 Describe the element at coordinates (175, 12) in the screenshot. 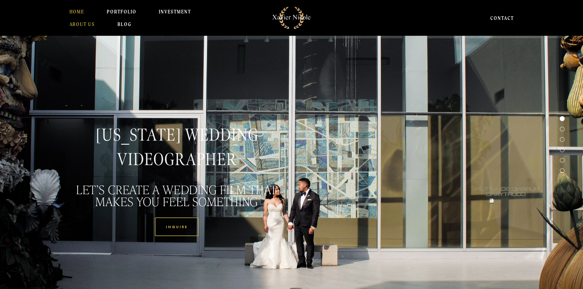

I see `a: INVESTMENT` at that location.